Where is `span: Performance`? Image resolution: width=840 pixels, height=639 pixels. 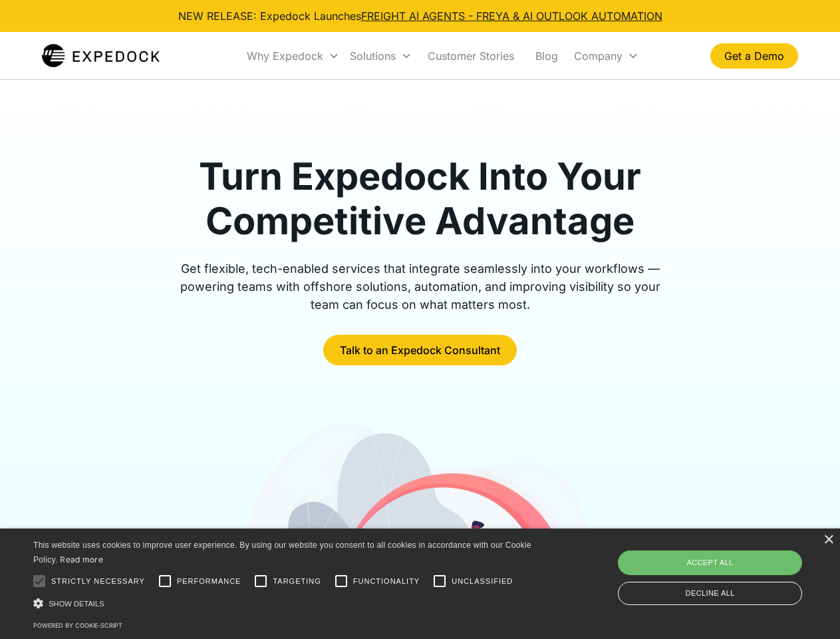 span: Performance is located at coordinates (209, 581).